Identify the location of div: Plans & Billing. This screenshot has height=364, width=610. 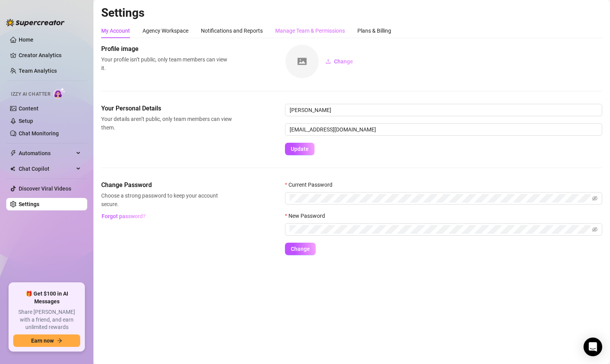
(374, 31).